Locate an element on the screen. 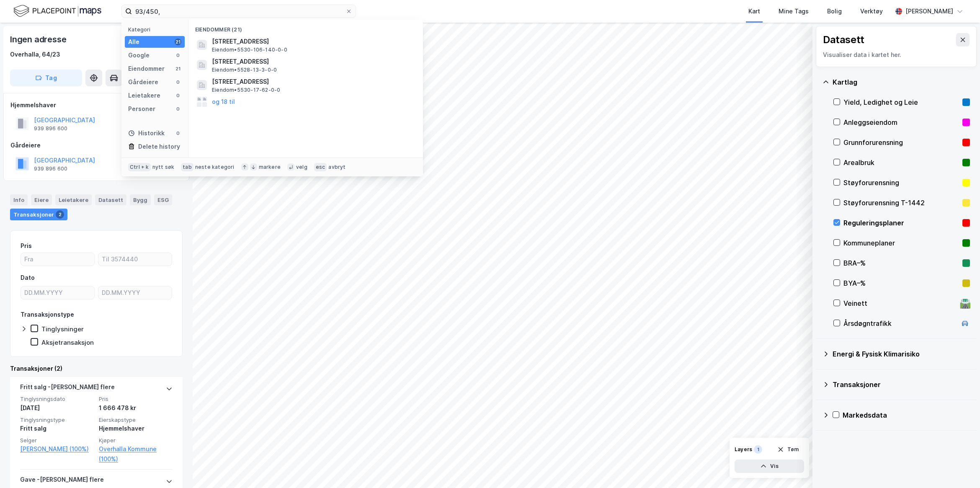 The height and width of the screenshot is (488, 980). div: Transaksjonstype is located at coordinates (47, 315).